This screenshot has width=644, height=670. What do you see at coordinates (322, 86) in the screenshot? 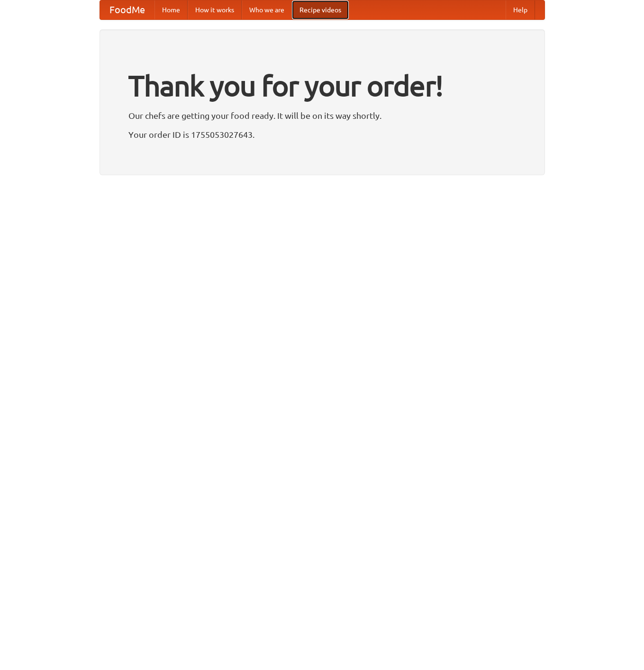
I see `h1: Thank you for your order!` at bounding box center [322, 86].